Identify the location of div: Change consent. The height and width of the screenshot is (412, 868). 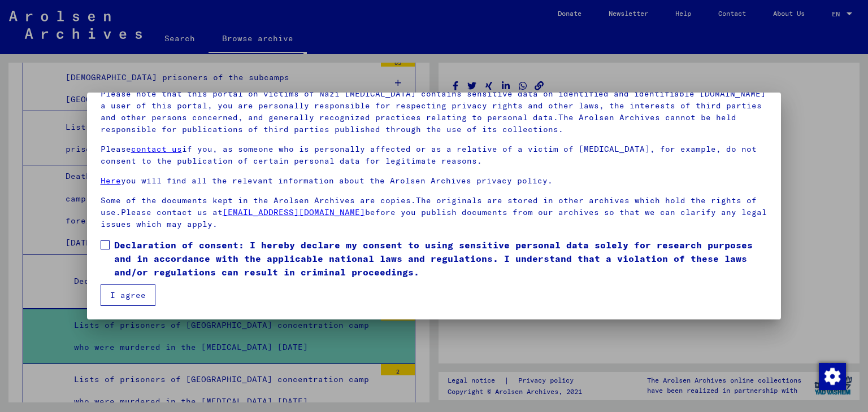
(832, 376).